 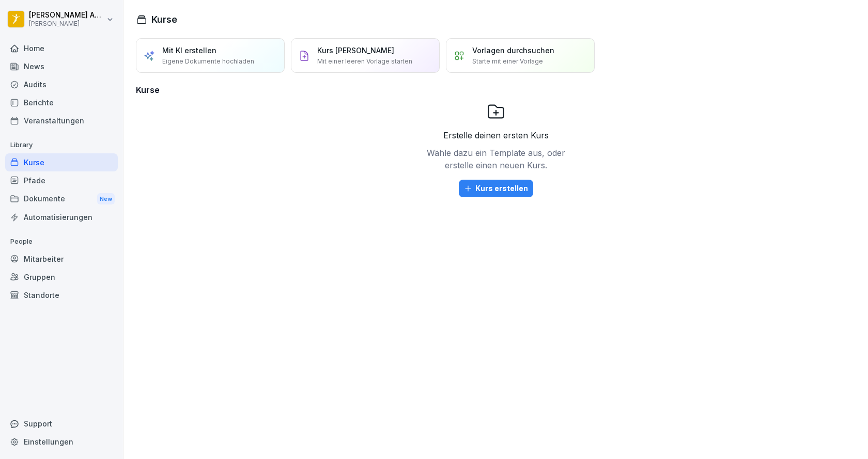 What do you see at coordinates (61, 84) in the screenshot?
I see `a: Audits` at bounding box center [61, 84].